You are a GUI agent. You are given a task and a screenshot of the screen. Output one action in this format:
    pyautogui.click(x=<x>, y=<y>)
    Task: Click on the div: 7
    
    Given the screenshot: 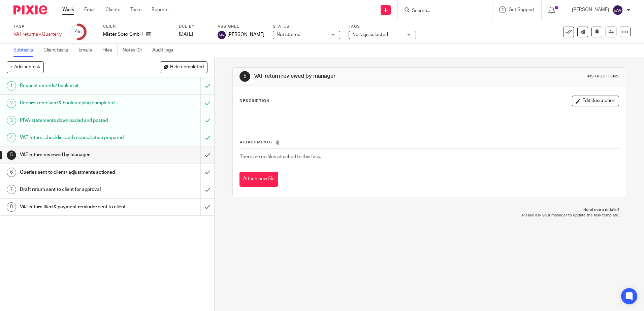 What is the action you would take?
    pyautogui.click(x=12, y=190)
    